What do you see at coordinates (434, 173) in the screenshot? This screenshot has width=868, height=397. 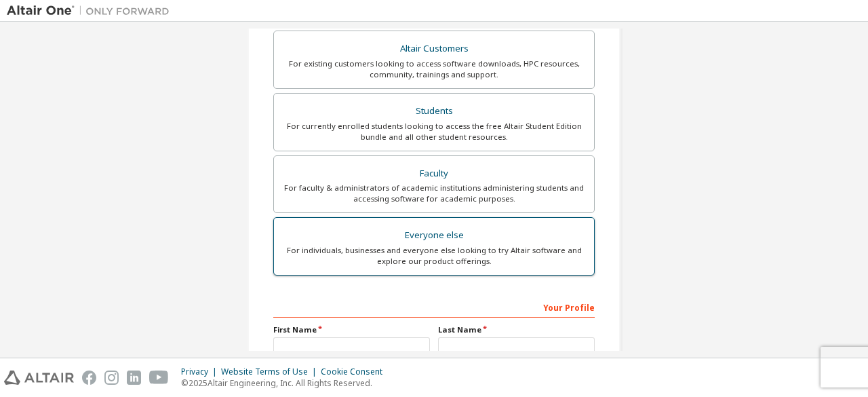 I see `div: Faculty` at bounding box center [434, 173].